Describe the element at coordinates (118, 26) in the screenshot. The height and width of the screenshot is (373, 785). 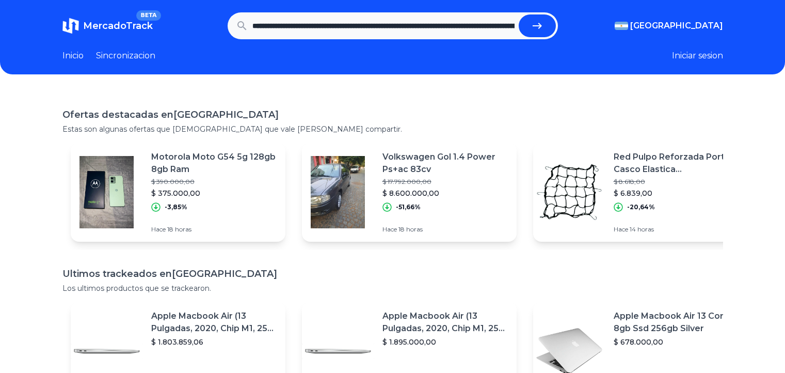
I see `span: MercadoTrack` at that location.